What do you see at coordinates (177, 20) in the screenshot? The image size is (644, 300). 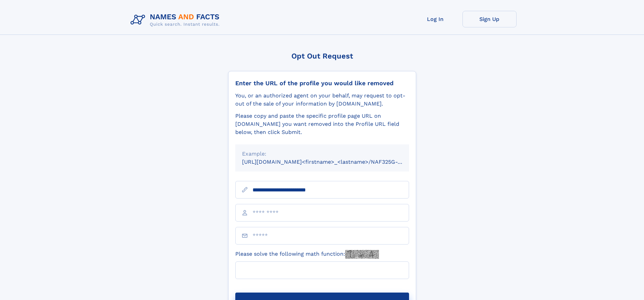 I see `img: Logo Names and Facts` at bounding box center [177, 20].